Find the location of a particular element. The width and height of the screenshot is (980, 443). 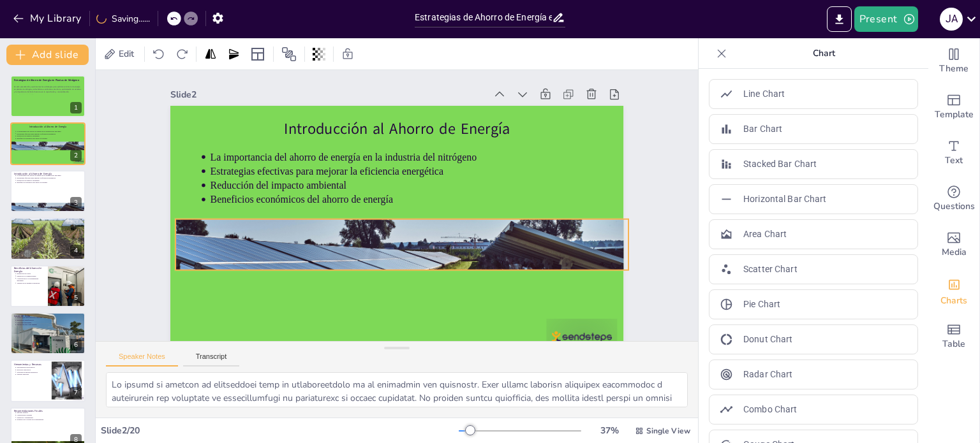

span: En esta presentación, exploraremos las estrategias para optimizar el ahorro de energía en plantas... is located at coordinates (48, 89).